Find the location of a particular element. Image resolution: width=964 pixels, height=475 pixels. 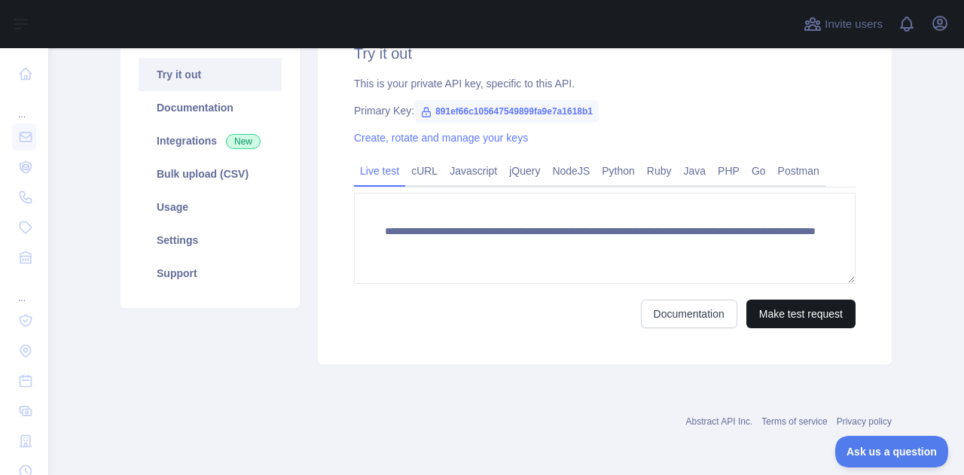

a: Settings is located at coordinates (210, 240).